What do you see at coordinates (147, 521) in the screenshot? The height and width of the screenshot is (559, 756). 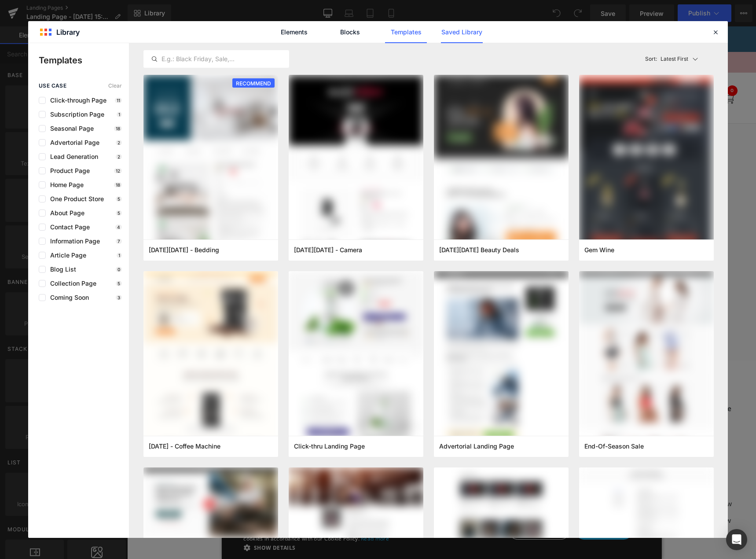 I see `span: Show details` at bounding box center [147, 521].